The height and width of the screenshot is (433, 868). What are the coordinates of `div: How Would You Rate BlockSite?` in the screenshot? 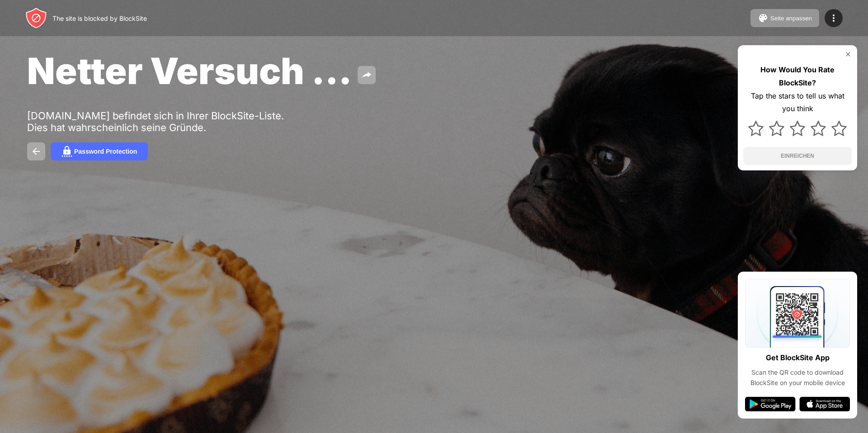 It's located at (798, 76).